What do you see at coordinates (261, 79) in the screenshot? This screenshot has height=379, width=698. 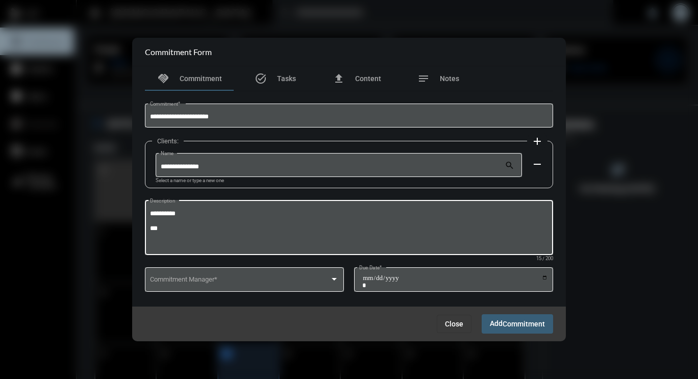 I see `mat-icon: task_alt` at bounding box center [261, 79].